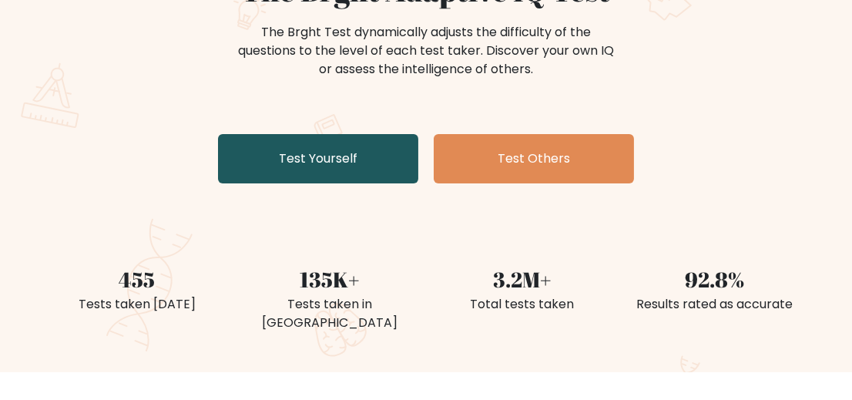 This screenshot has width=852, height=400. Describe the element at coordinates (137, 279) in the screenshot. I see `div: 455` at that location.